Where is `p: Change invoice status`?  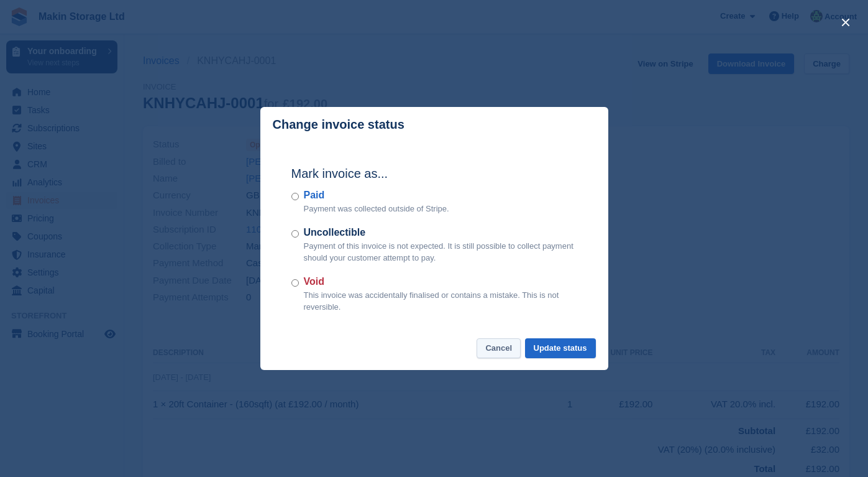 p: Change invoice status is located at coordinates (339, 124).